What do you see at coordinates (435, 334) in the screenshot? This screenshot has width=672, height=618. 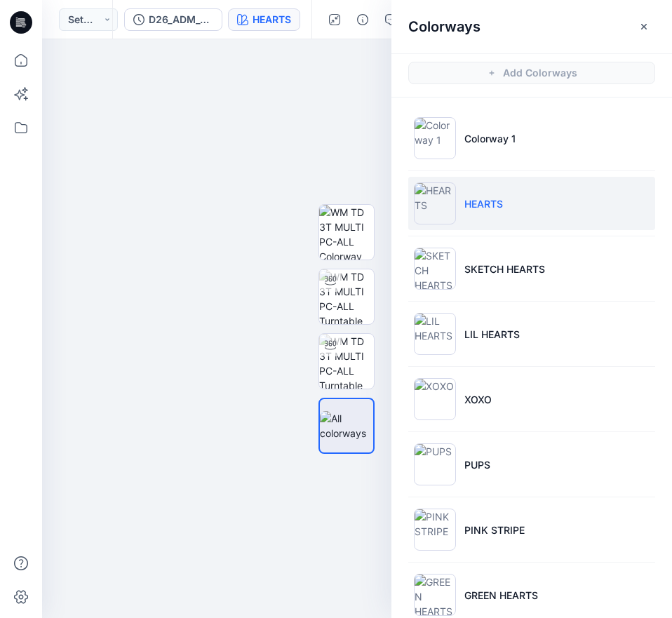 I see `img: LIL HEARTS` at bounding box center [435, 334].